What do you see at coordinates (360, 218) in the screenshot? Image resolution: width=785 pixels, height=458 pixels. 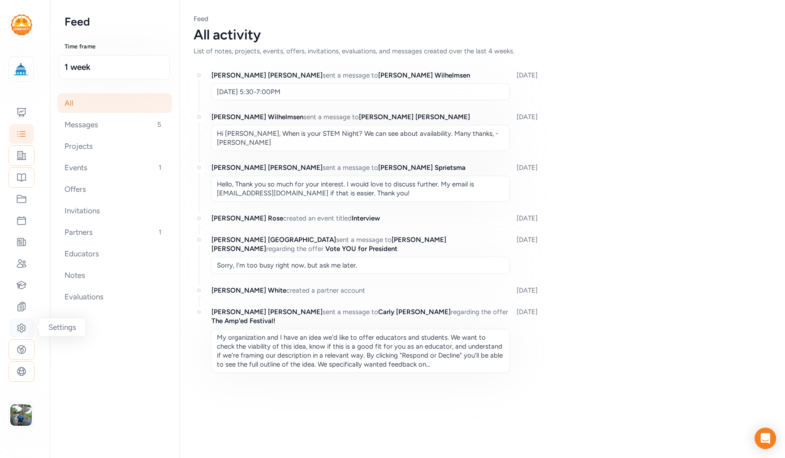 I see `div: created an event titled` at bounding box center [360, 218].